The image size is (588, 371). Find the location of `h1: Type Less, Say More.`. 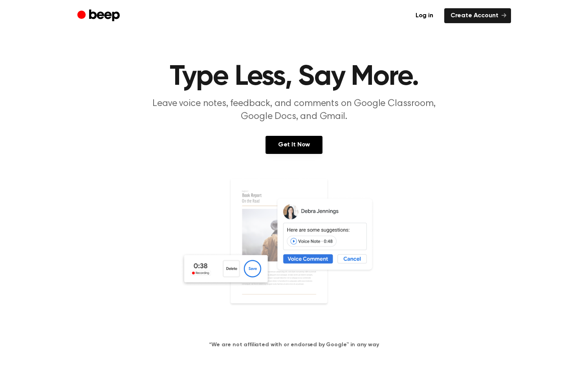

h1: Type Less, Say More. is located at coordinates (294, 77).